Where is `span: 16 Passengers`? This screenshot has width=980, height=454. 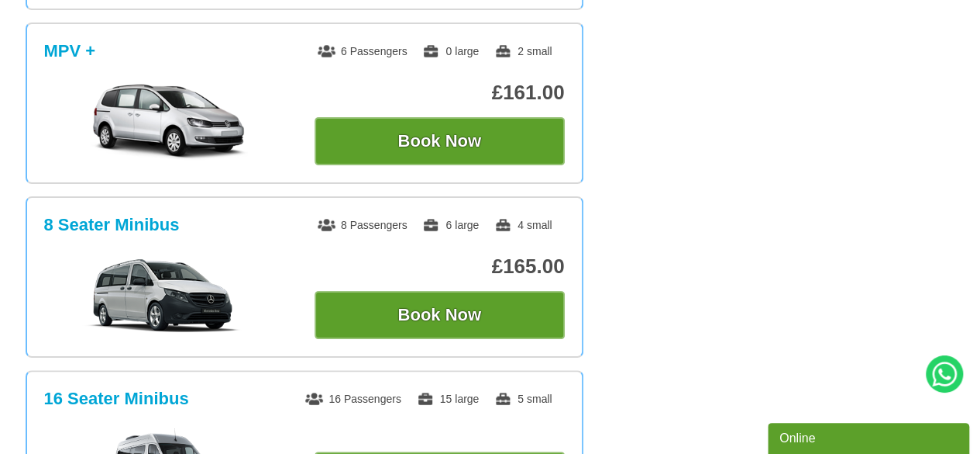
span: 16 Passengers is located at coordinates (353, 399).